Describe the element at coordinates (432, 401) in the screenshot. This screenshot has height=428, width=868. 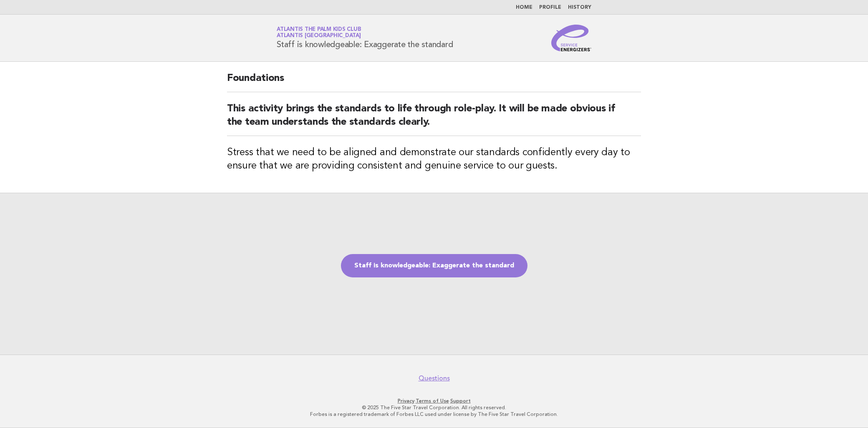
I see `a: Terms of Use` at that location.